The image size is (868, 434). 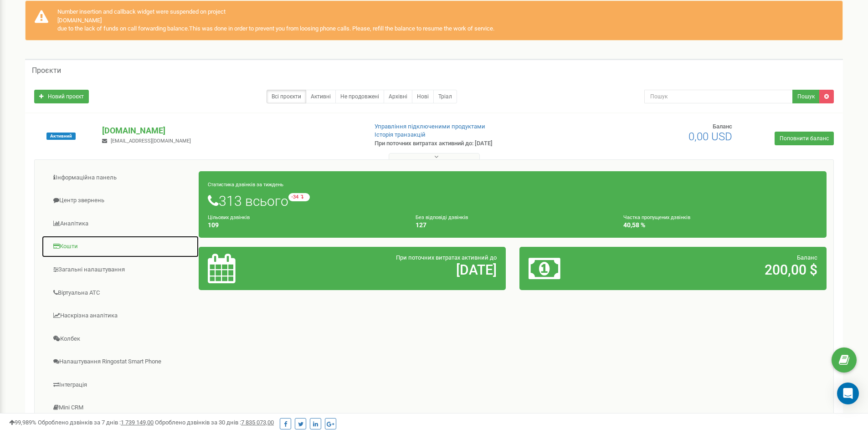 I want to click on h4: 127, so click(x=512, y=225).